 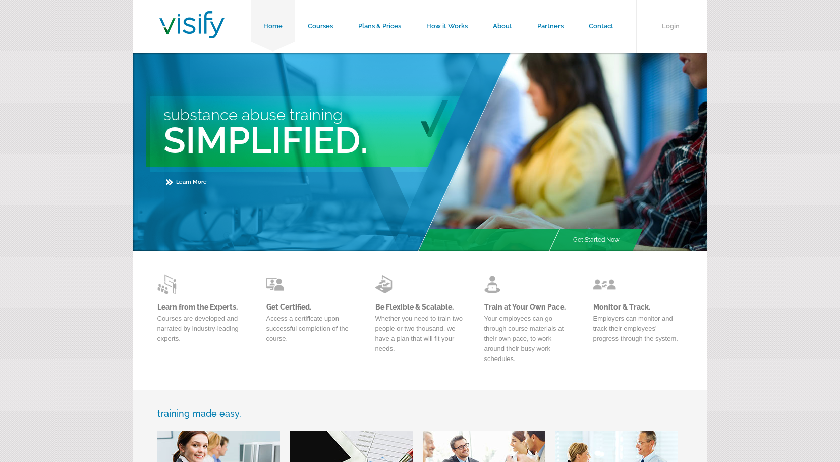 What do you see at coordinates (420, 413) in the screenshot?
I see `h3: training made easy.` at bounding box center [420, 413].